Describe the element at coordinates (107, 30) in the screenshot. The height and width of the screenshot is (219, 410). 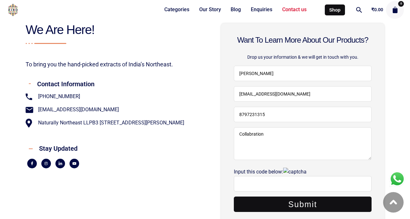
I see `h2: We are here!` at that location.